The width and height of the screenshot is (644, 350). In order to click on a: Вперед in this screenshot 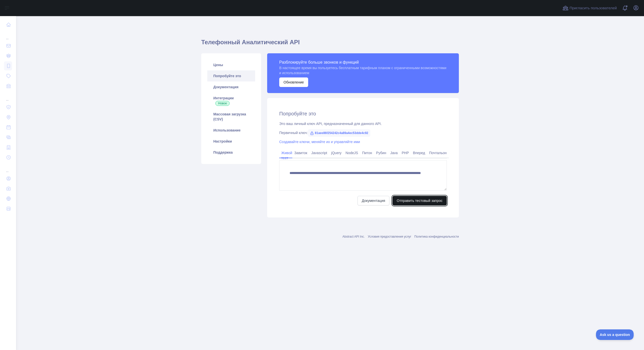, I will do `click(419, 153)`.